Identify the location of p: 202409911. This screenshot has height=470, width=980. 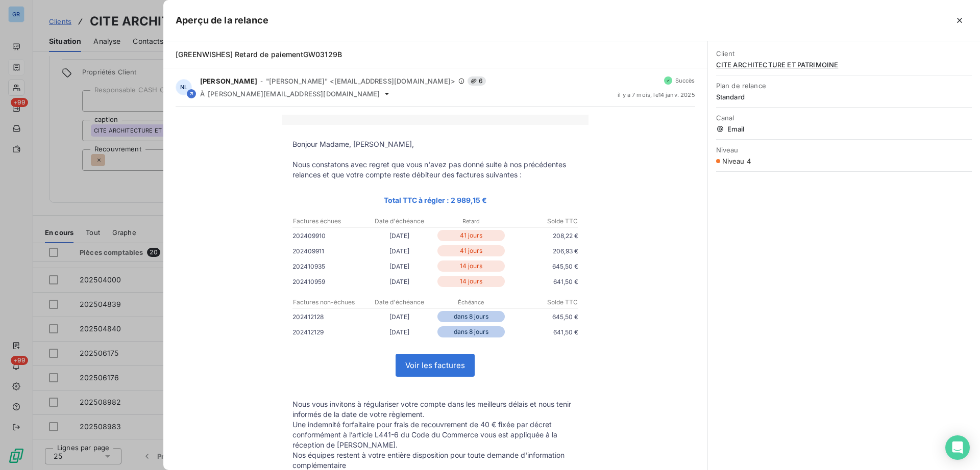
(328, 251).